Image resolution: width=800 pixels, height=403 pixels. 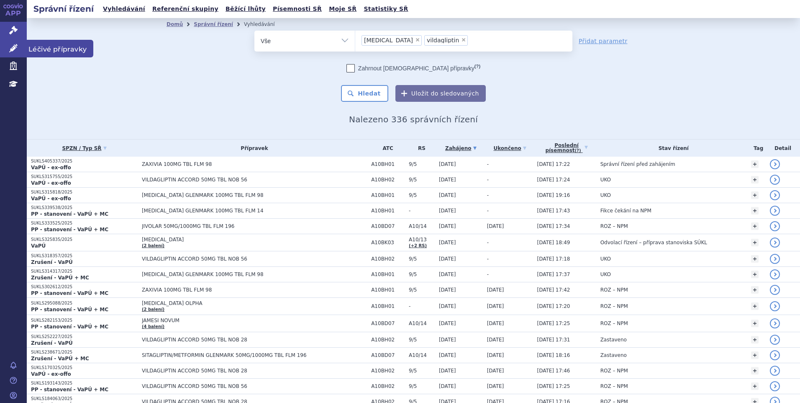 What do you see at coordinates (422, 239) in the screenshot?
I see `span: A10/13` at bounding box center [422, 239].